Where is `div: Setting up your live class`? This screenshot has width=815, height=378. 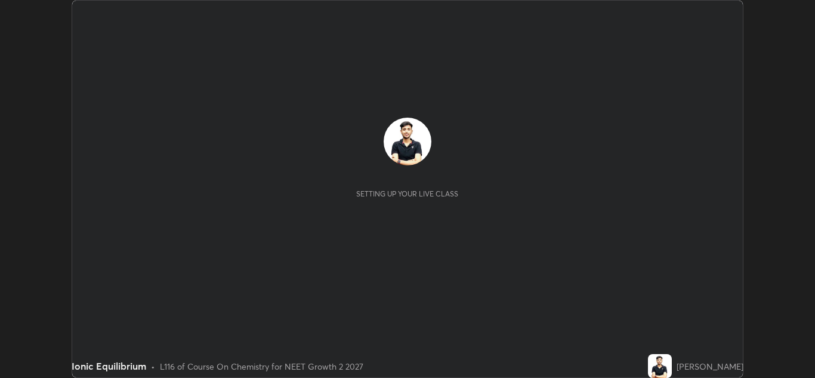 div: Setting up your live class is located at coordinates (407, 193).